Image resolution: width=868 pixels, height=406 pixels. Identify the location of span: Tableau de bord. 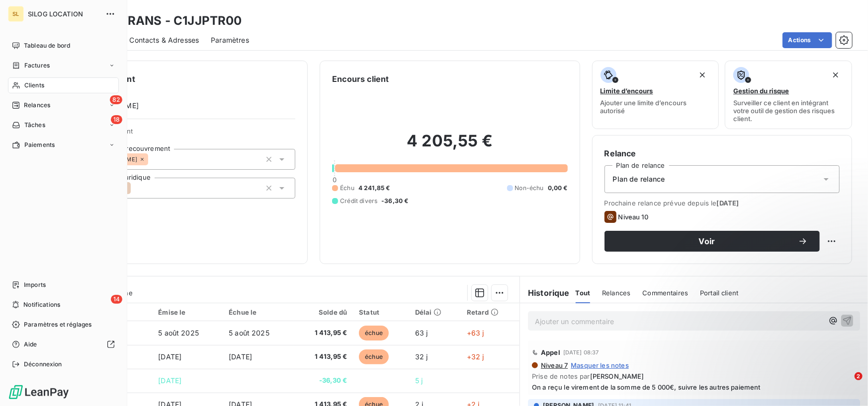
(47, 46).